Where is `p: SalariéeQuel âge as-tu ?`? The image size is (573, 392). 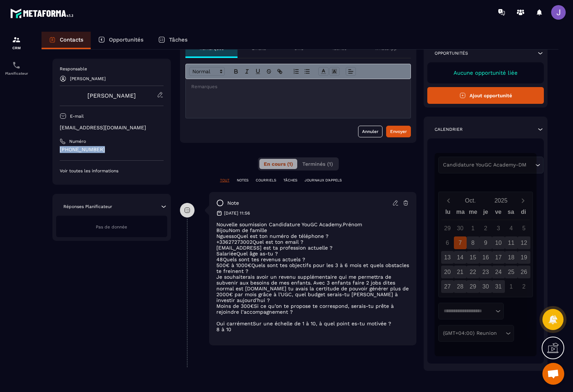 p: SalariéeQuel âge as-tu ? is located at coordinates (313, 253).